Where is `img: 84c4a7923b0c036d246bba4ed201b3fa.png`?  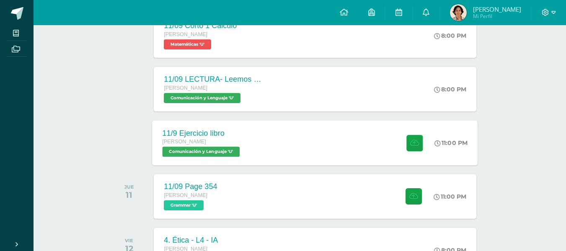 img: 84c4a7923b0c036d246bba4ed201b3fa.png is located at coordinates (458, 13).